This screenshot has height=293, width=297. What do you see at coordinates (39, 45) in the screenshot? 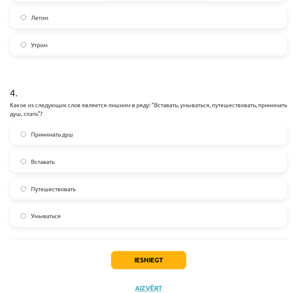
I see `span: Утром` at bounding box center [39, 45].